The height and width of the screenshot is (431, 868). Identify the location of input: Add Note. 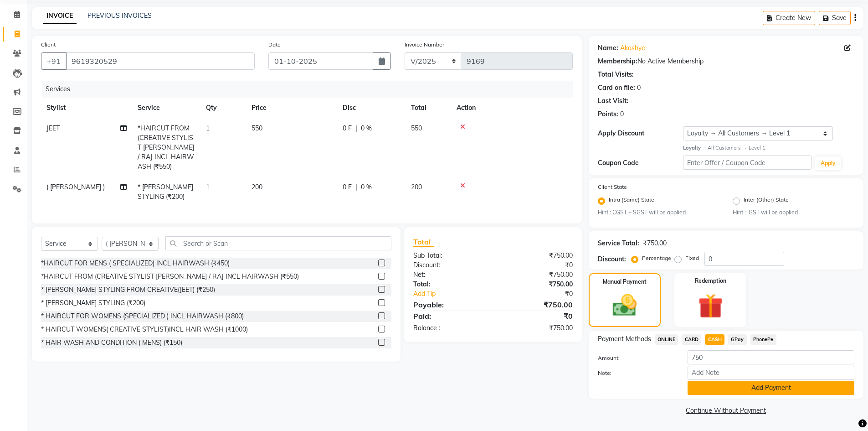
(771, 372).